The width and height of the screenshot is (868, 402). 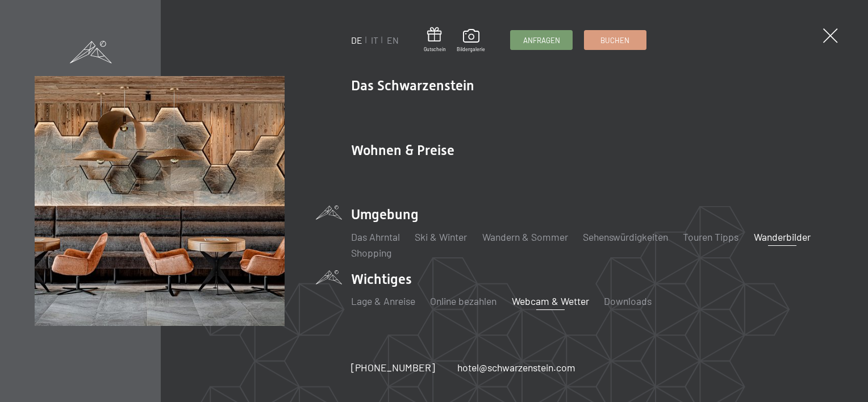 I want to click on a: DE, so click(x=357, y=40).